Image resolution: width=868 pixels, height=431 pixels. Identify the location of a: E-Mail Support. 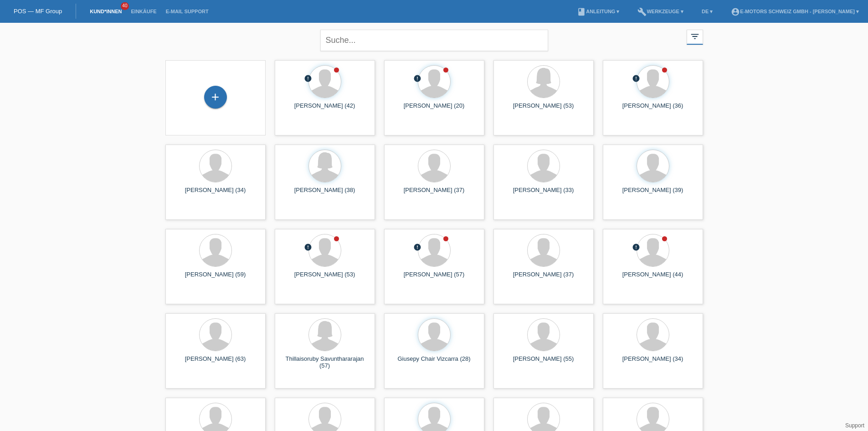
(188, 12).